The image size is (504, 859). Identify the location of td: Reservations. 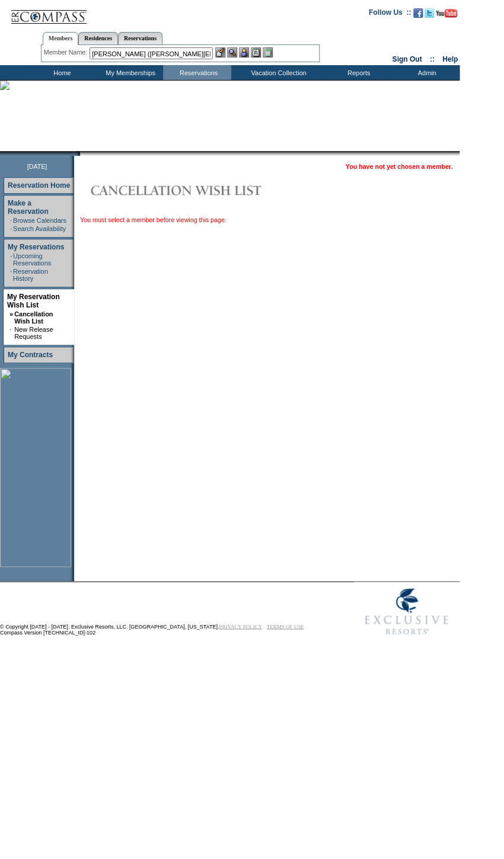
(196, 73).